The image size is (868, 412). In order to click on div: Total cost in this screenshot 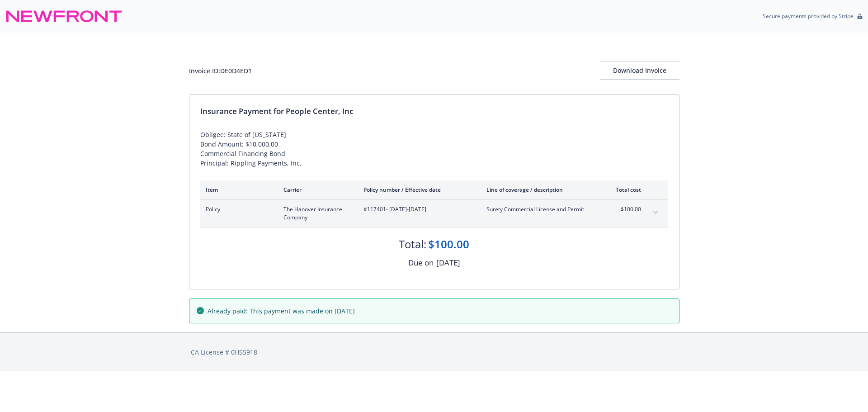, I will do `click(623, 189)`.